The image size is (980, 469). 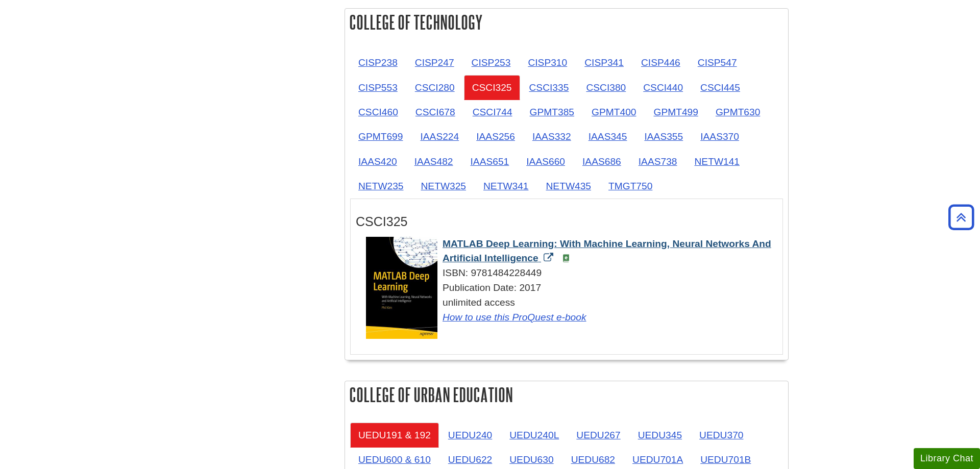 I want to click on a: IAAS370, so click(x=719, y=136).